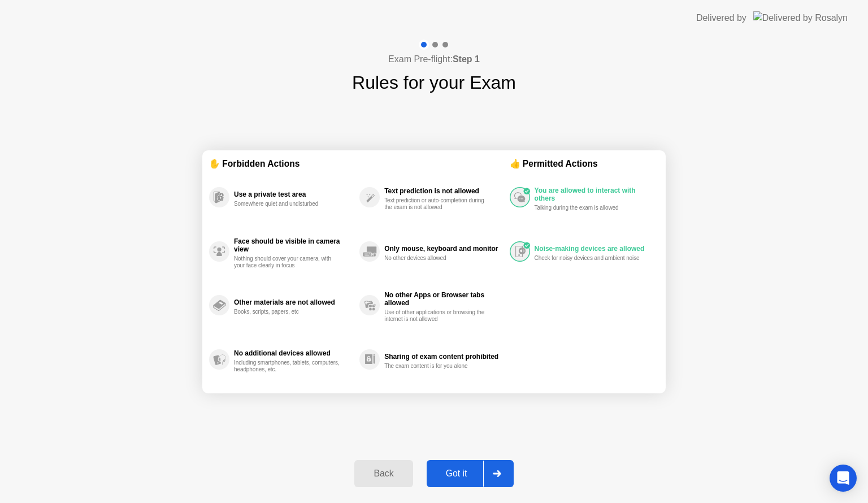 This screenshot has height=503, width=868. I want to click on div: Got it, so click(456, 474).